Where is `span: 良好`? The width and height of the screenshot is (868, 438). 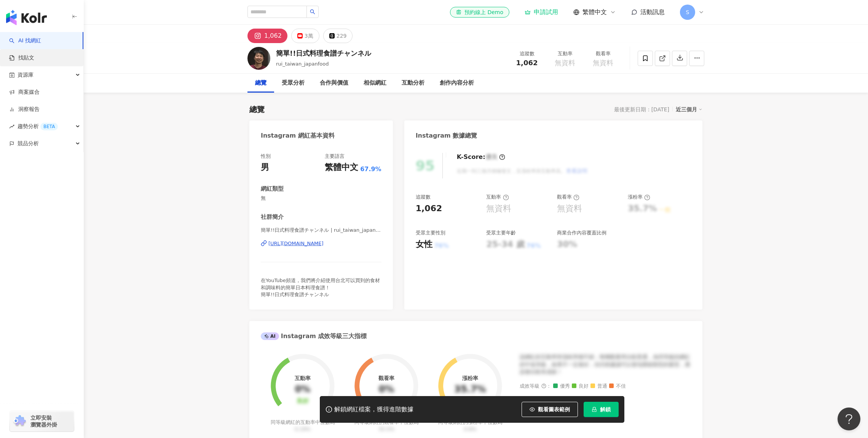 span: 良好 is located at coordinates (581, 386).